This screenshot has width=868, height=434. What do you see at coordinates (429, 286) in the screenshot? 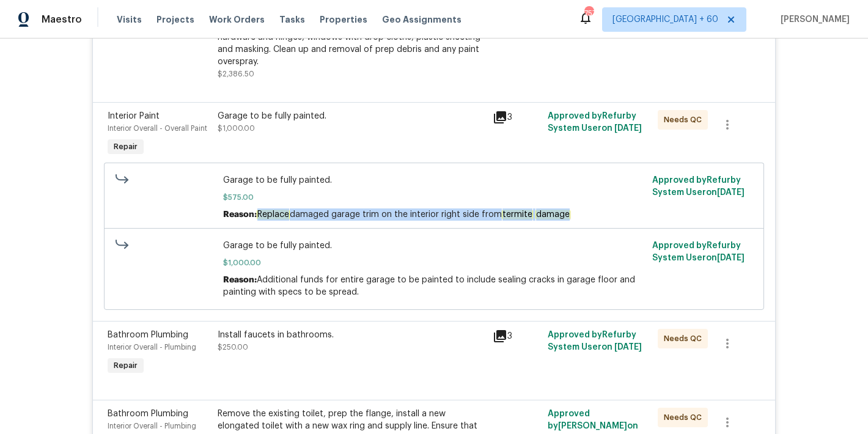
I see `span: Additional funds for entire garage to be painted to include sealing cracks in garage floor and pa...` at bounding box center [429, 286].